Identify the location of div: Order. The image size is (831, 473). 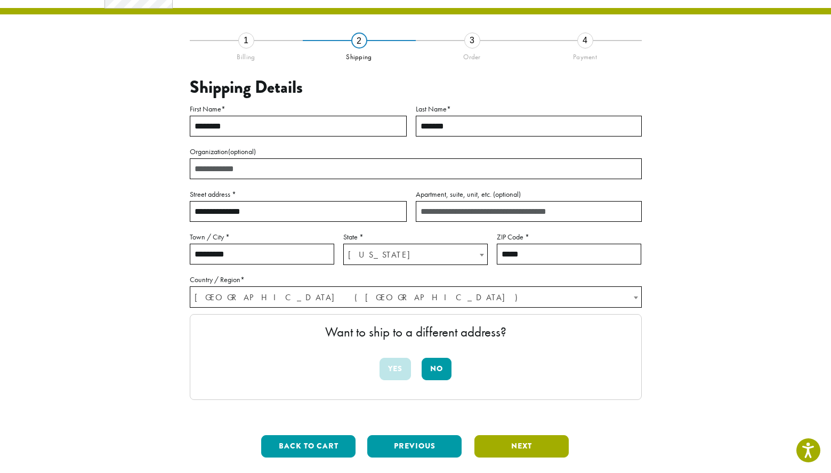
(472, 55).